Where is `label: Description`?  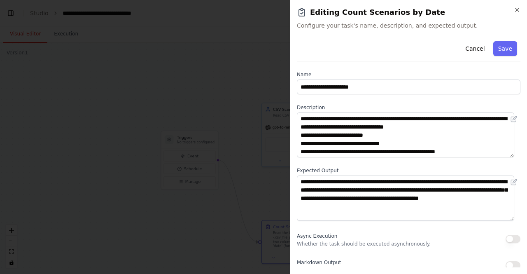
label: Description is located at coordinates (408, 107).